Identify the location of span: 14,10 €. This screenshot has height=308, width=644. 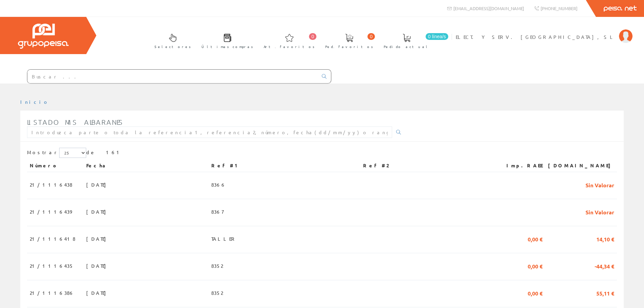
(605, 238).